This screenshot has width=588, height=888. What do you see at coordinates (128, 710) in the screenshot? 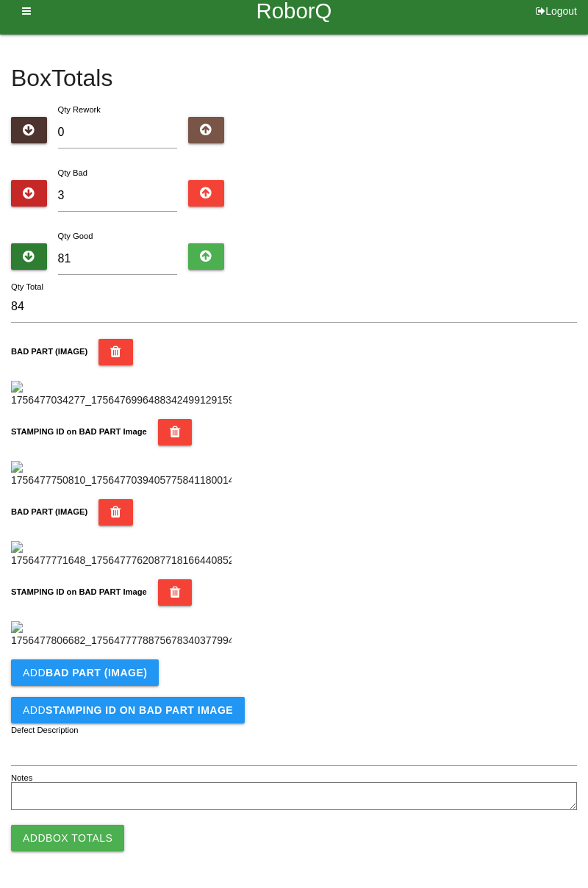
I see `button: AddSTAMPING ID on BAD PART Image` at bounding box center [128, 710].